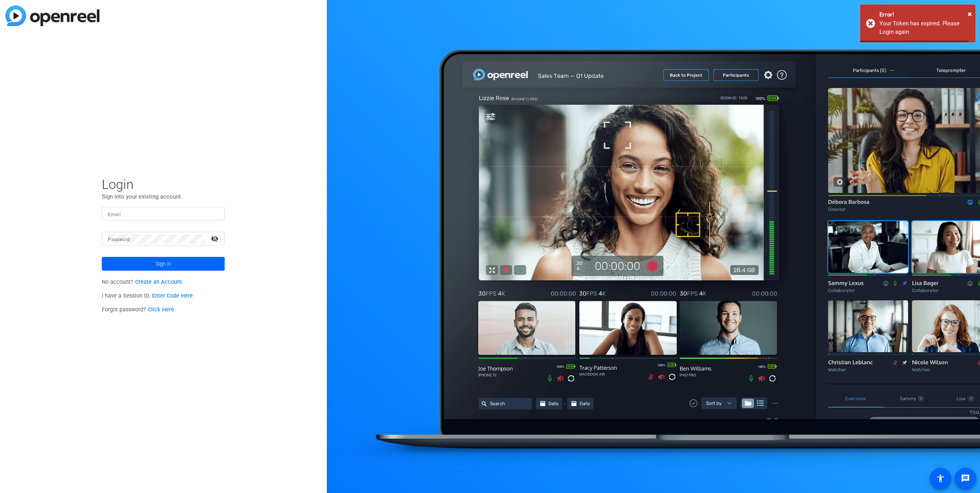  What do you see at coordinates (114, 215) in the screenshot?
I see `mat-label: Email` at bounding box center [114, 215].